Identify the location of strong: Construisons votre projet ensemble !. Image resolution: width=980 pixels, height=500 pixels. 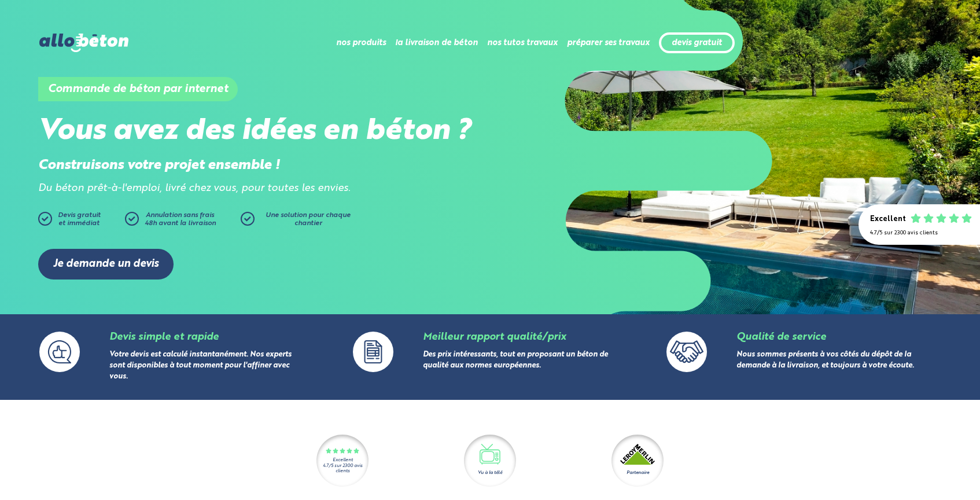
(159, 165).